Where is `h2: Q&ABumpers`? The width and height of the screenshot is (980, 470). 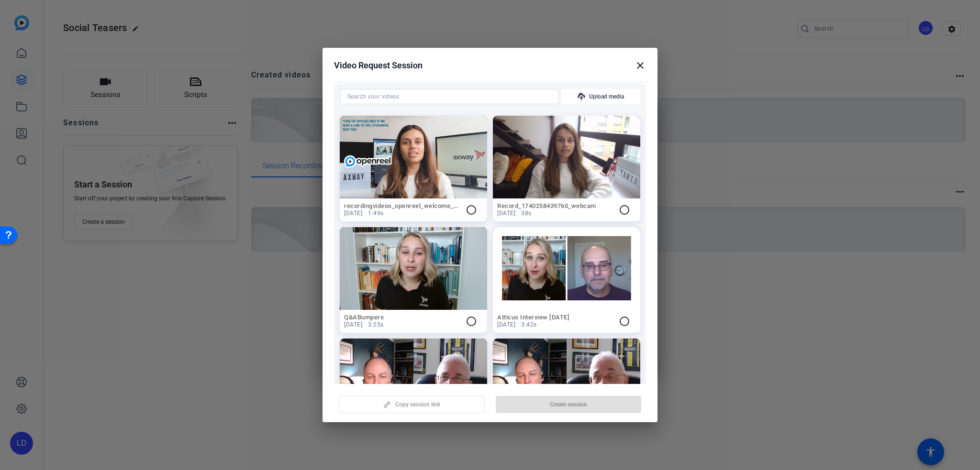 h2: Q&ABumpers is located at coordinates (402, 317).